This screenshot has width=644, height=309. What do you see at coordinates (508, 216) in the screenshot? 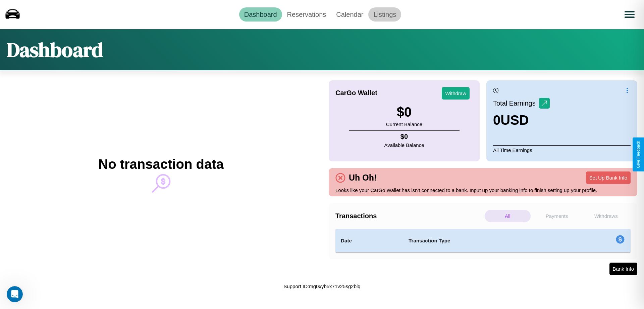
I see `p: All` at bounding box center [508, 216].